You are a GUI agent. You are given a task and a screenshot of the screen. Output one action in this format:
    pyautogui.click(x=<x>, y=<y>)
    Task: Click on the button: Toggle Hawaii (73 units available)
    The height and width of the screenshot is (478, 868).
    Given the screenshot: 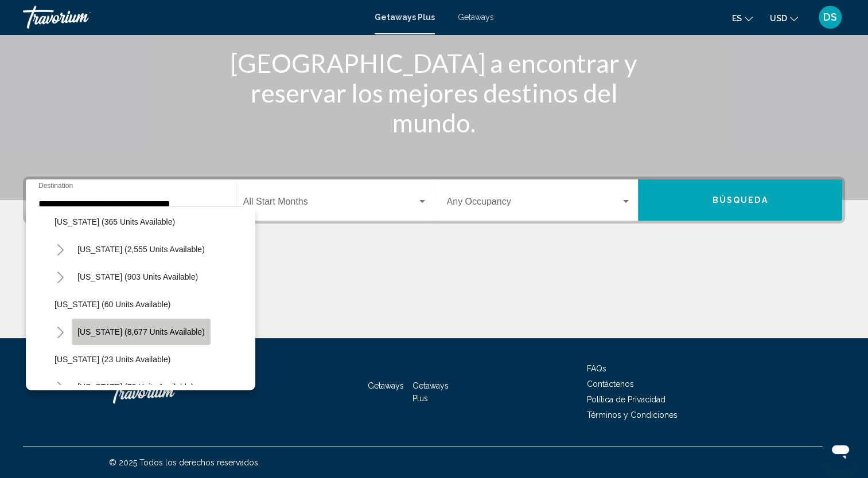 What is the action you would take?
    pyautogui.click(x=60, y=387)
    